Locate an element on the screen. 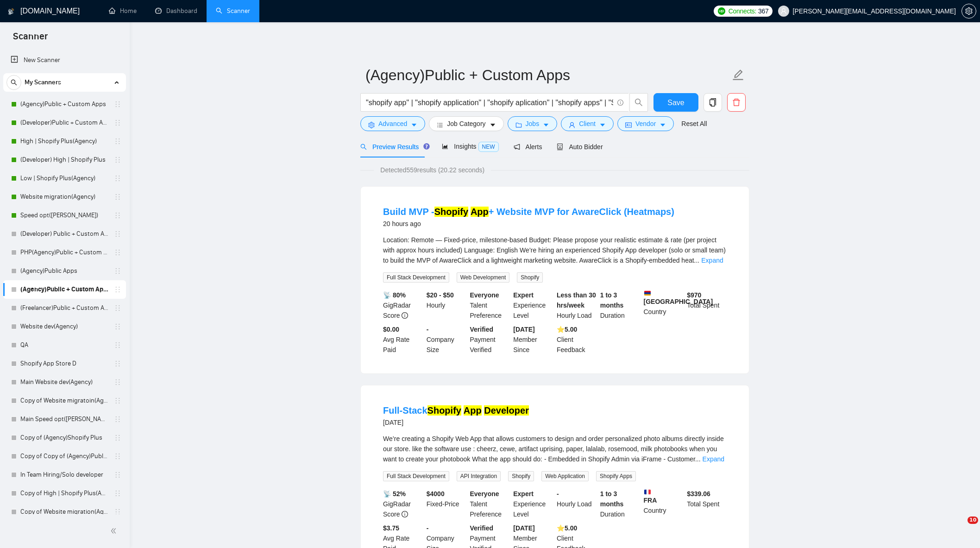  a: PHP(Agency)Public + Custom Apps is located at coordinates (64, 252).